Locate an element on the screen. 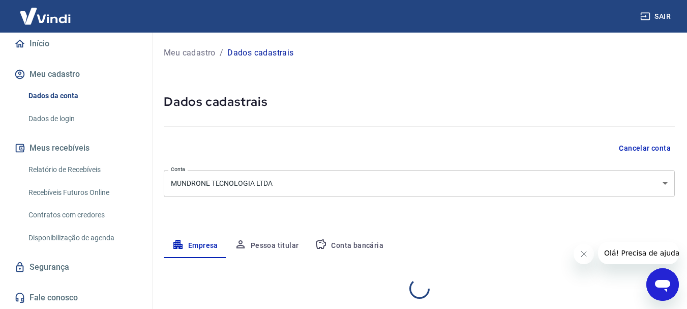 The image size is (687, 309). a: Relatório de Recebíveis is located at coordinates (82, 169).